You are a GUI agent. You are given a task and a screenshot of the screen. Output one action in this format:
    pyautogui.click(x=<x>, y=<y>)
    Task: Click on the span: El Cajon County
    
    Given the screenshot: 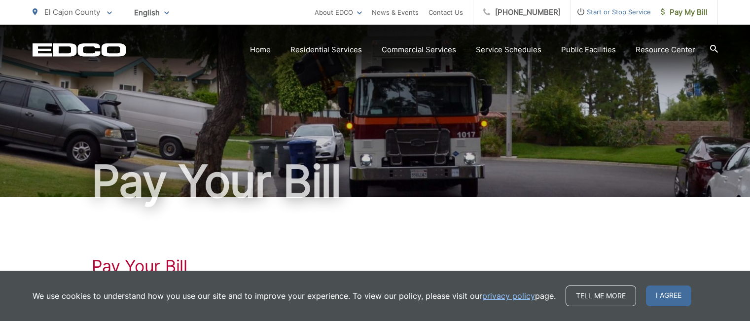 What is the action you would take?
    pyautogui.click(x=72, y=12)
    